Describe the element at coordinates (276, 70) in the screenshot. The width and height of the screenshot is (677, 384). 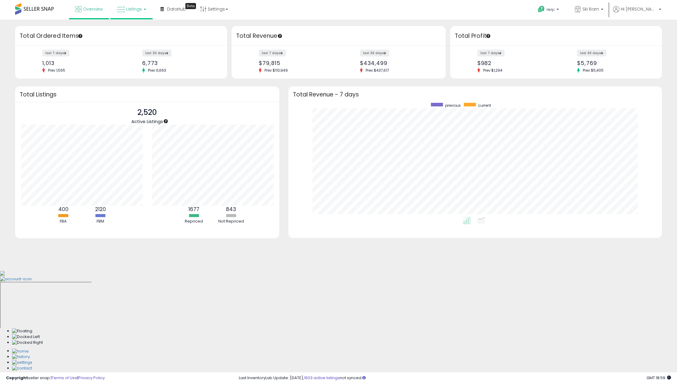
I see `span: Prev: $110,949` at that location.